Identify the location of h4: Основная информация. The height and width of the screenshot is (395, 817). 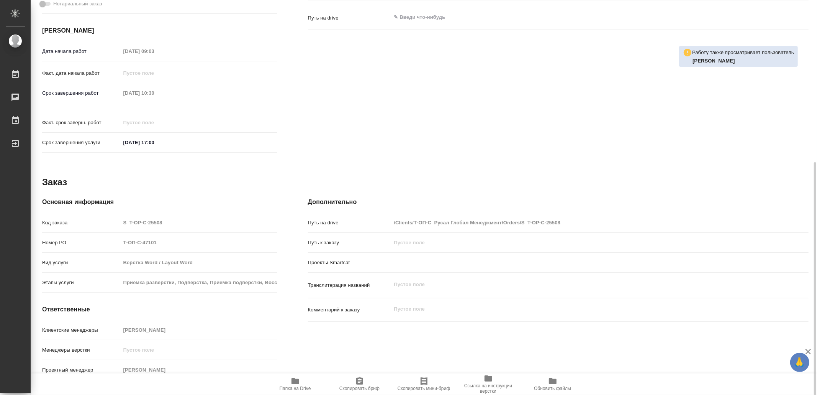
(160, 202).